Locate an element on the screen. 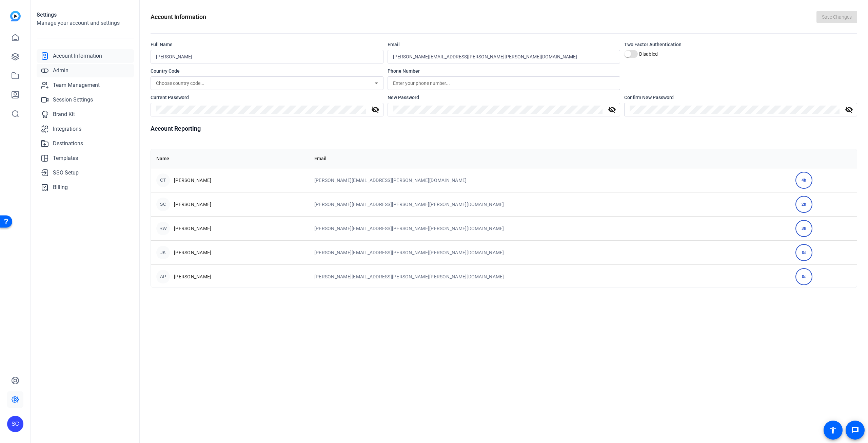 This screenshot has width=868, height=443. div: AP is located at coordinates (163, 277).